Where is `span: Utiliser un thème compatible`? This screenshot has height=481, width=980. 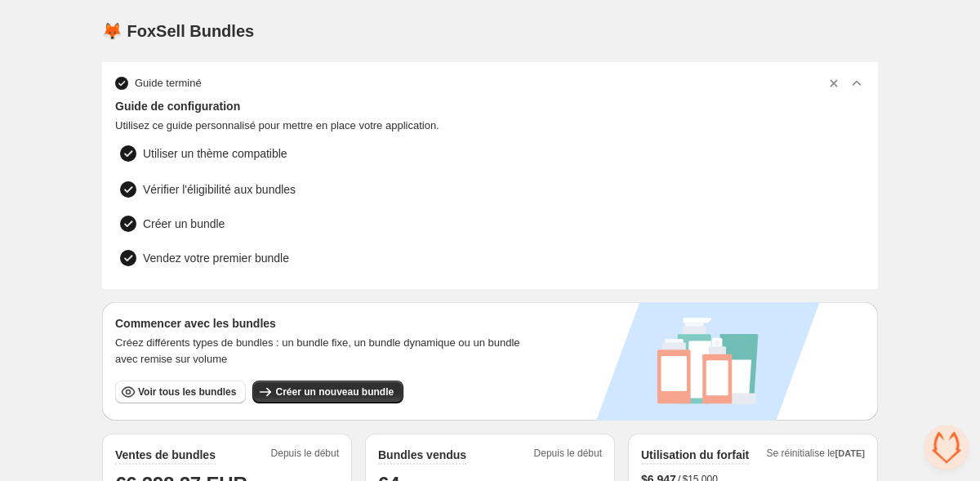
span: Utiliser un thème compatible is located at coordinates (501, 153).